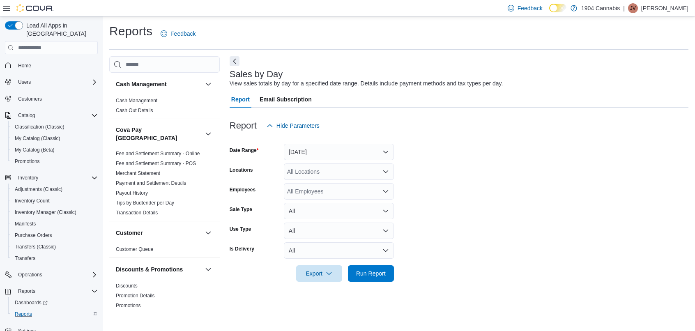 This screenshot has width=695, height=331. What do you see at coordinates (55, 127) in the screenshot?
I see `button: Classification (Classic)` at bounding box center [55, 127].